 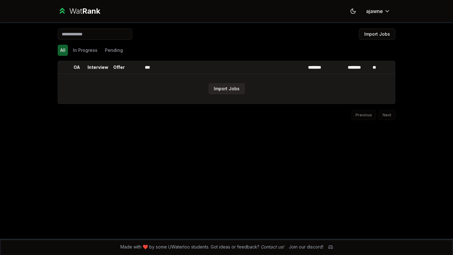 I want to click on a: WatRank, so click(x=79, y=11).